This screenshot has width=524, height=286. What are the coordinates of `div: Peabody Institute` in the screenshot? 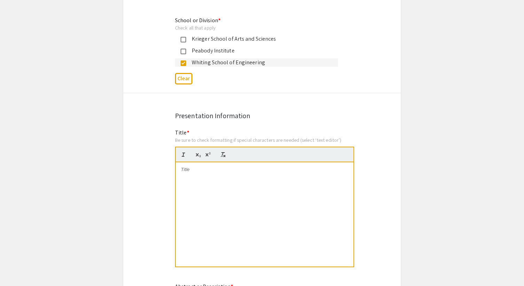 It's located at (259, 51).